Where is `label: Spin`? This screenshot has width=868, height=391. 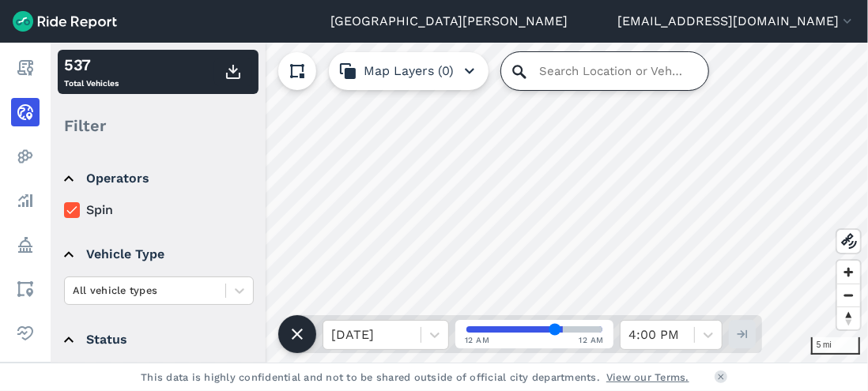
label: Spin is located at coordinates (159, 210).